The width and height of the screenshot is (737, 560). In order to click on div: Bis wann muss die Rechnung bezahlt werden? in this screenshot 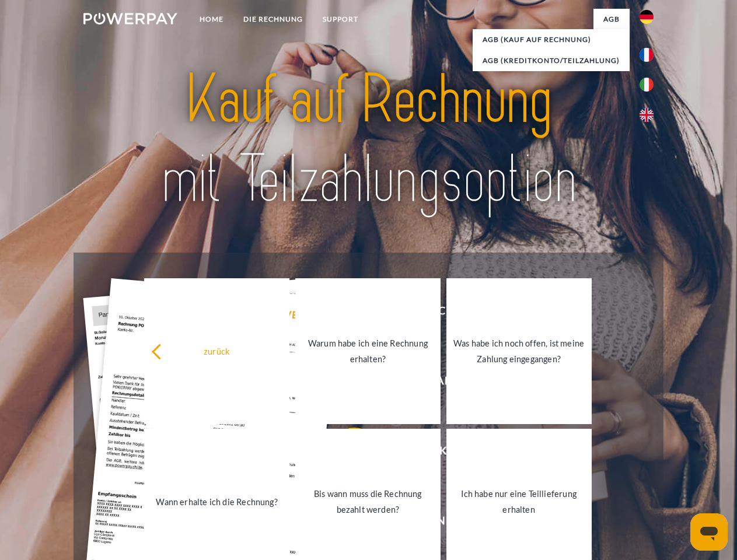, I will do `click(368, 501)`.